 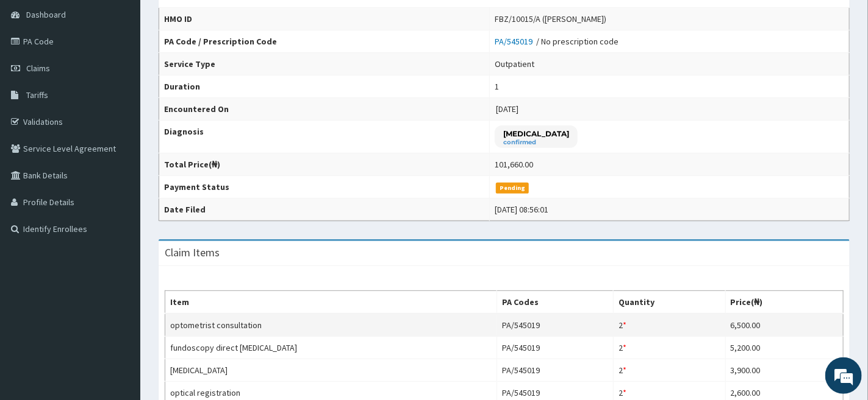 What do you see at coordinates (513, 165) in the screenshot?
I see `div: 101,660.00` at bounding box center [513, 165].